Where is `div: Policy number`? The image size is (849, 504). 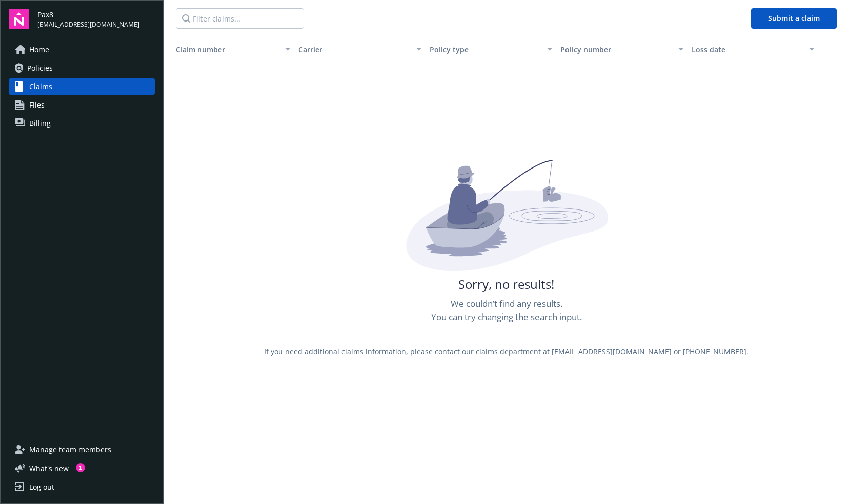
div: Policy number is located at coordinates (615, 49).